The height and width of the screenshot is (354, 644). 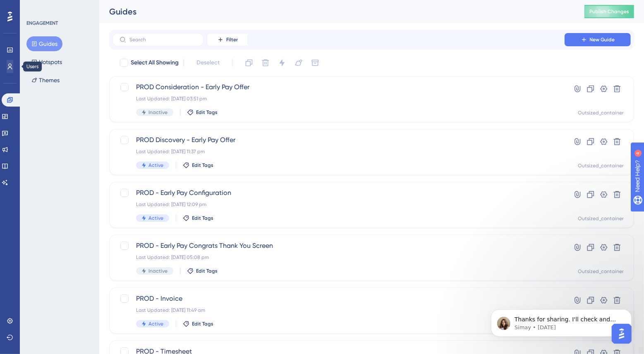 I want to click on img: Profile image for Simay, so click(x=25, y=31).